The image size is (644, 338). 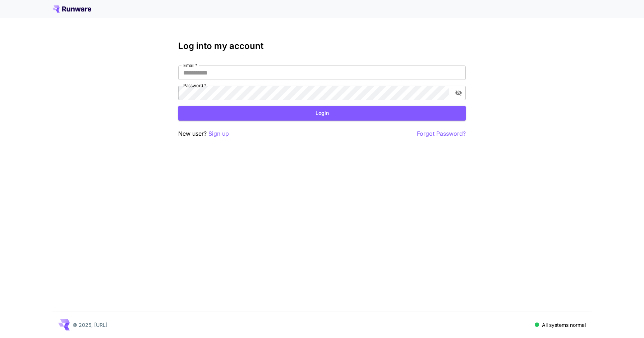 What do you see at coordinates (459, 93) in the screenshot?
I see `button: toggle password visibility` at bounding box center [459, 93].